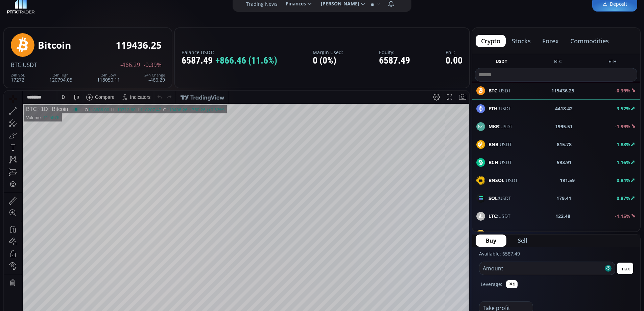 This screenshot has height=311, width=644. What do you see at coordinates (58, 275) in the screenshot?
I see `div: 1m` at bounding box center [58, 275].